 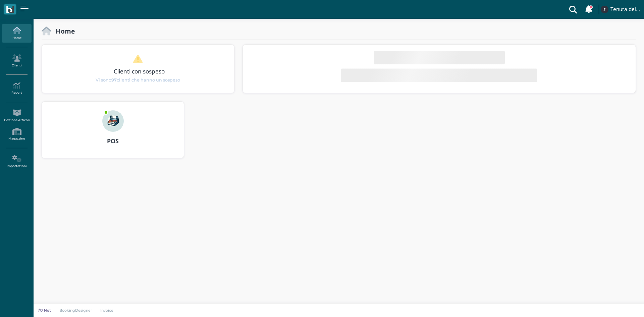 I want to click on span: Vi sono clienti che hanno un sospeso, so click(x=138, y=80).